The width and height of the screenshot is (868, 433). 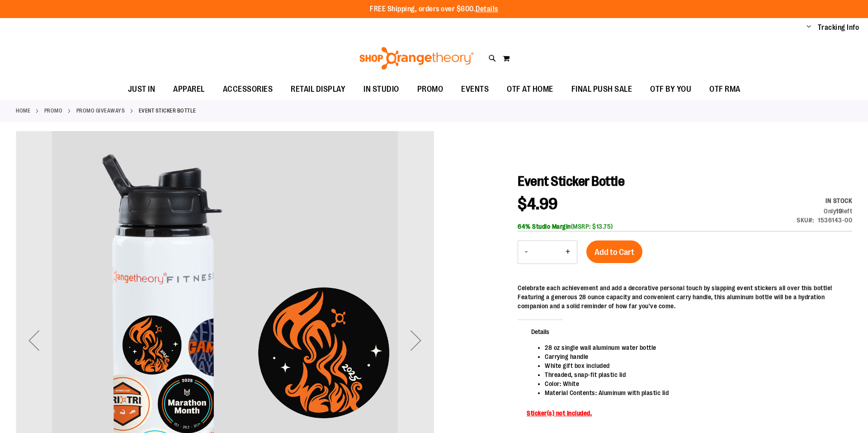 What do you see at coordinates (694, 384) in the screenshot?
I see `li: Color: White` at bounding box center [694, 384].